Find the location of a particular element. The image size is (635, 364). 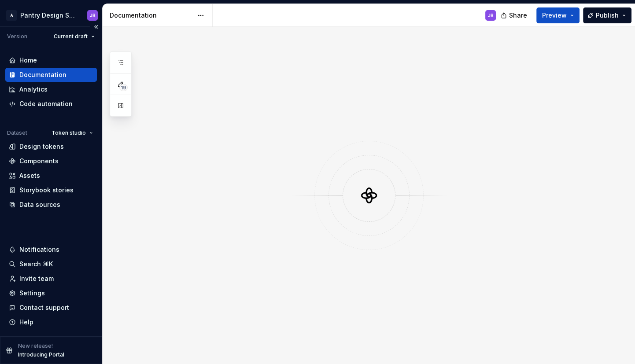

div: Code automation is located at coordinates (46, 104).